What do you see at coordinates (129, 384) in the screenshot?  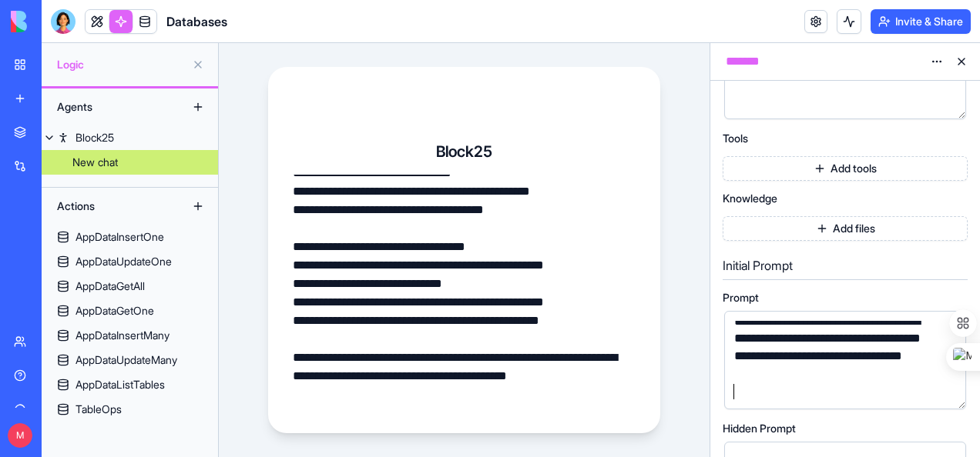 I see `a: AppDataListTables` at bounding box center [129, 384].